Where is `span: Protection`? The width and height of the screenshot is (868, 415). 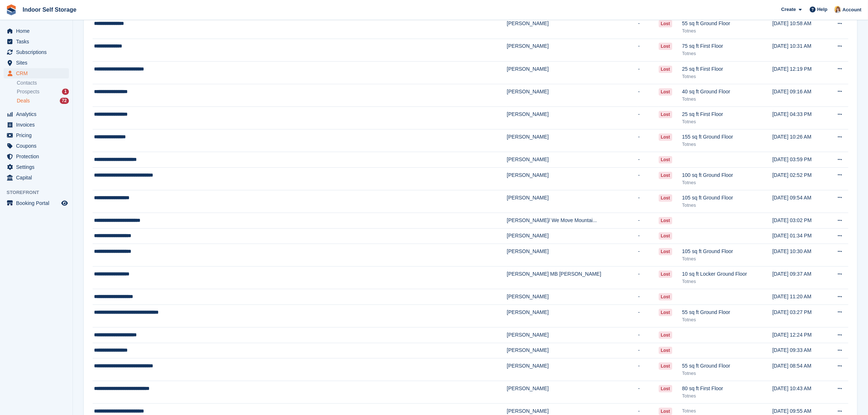 span: Protection is located at coordinates (38, 157).